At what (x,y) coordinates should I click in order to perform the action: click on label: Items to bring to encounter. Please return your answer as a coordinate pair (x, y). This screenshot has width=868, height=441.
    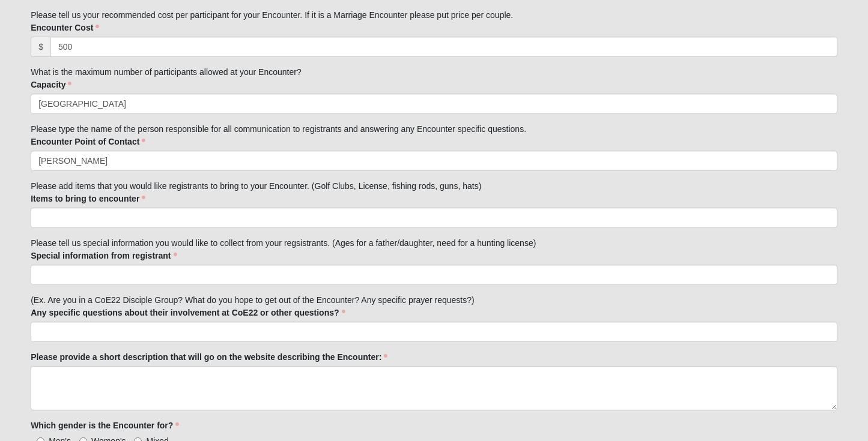
    Looking at the image, I should click on (88, 199).